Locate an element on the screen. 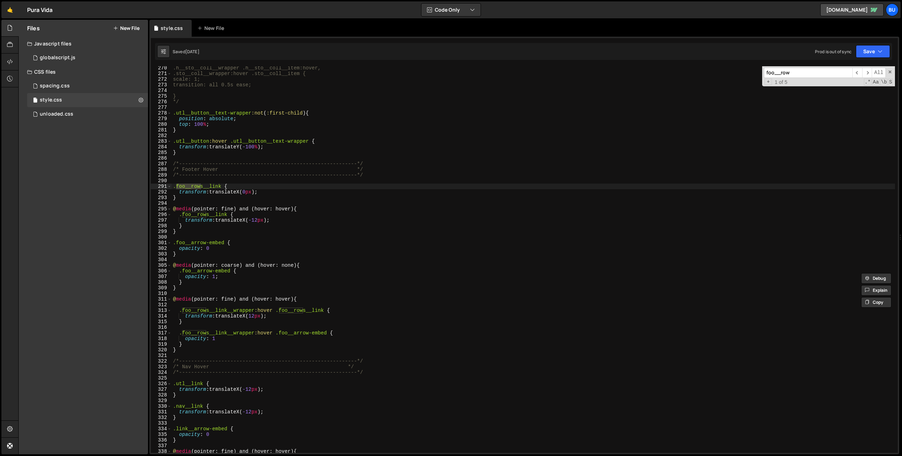  div: 330 is located at coordinates (161, 406).